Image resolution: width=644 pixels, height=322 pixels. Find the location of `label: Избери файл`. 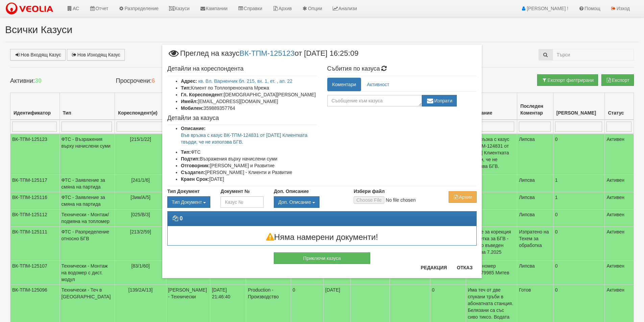

label: Избери файл is located at coordinates (369, 191).